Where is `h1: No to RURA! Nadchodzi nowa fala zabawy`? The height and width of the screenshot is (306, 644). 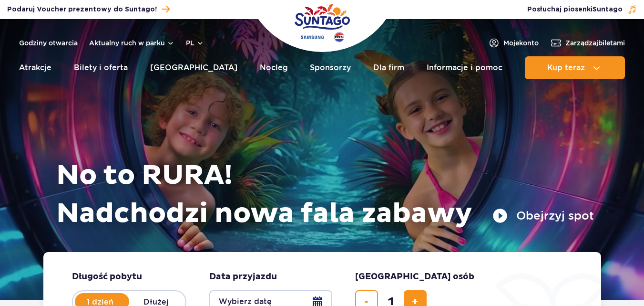 h1: No to RURA! Nadchodzi nowa fala zabawy is located at coordinates (325, 195).